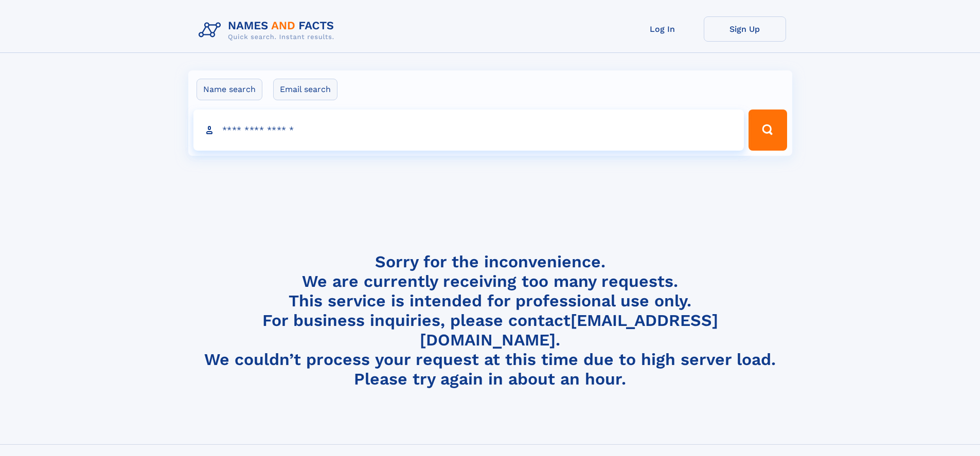 This screenshot has height=456, width=980. I want to click on button: Search Button, so click(768, 130).